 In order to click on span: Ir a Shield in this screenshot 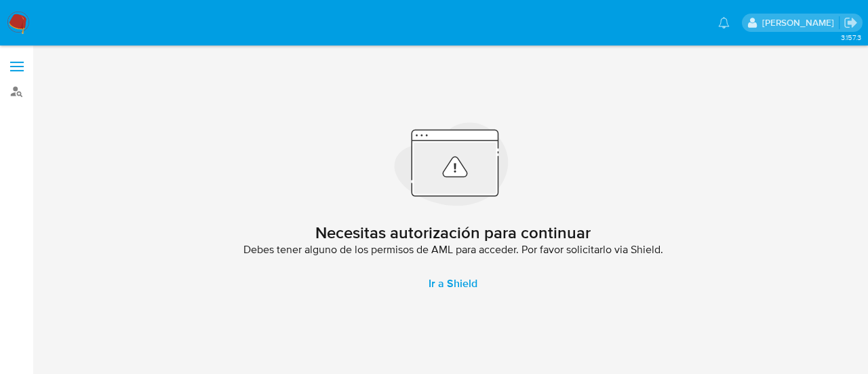, I will do `click(453, 284)`.